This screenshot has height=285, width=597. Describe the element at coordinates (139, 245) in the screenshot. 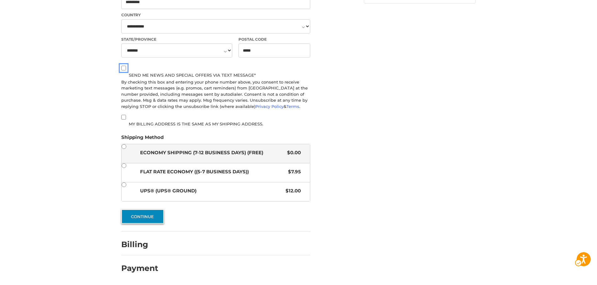

I see `h2: Billing` at that location.